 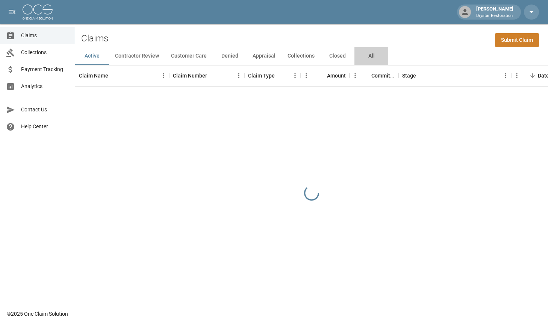 What do you see at coordinates (372, 56) in the screenshot?
I see `button: All` at bounding box center [372, 56].